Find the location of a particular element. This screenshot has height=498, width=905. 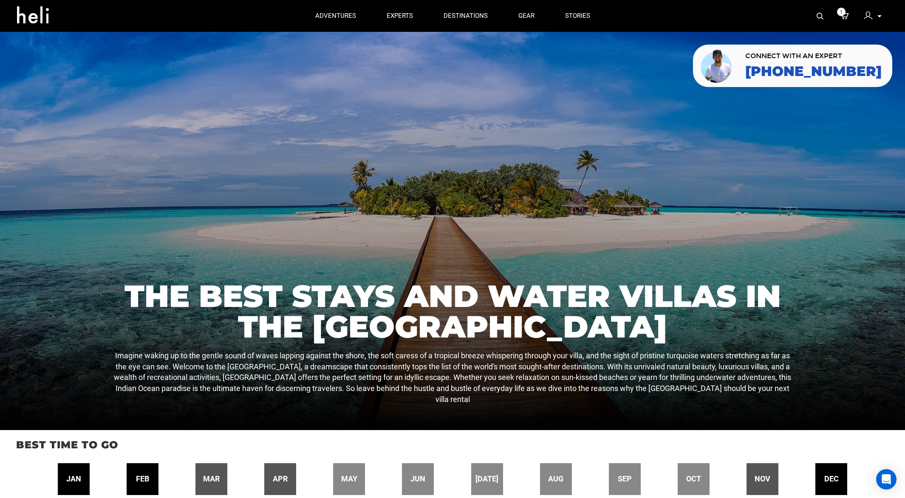

span: jun is located at coordinates (418, 479).